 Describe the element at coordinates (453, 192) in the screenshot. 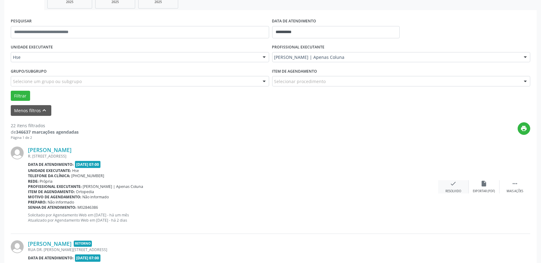

I see `div: Resolvido` at that location.